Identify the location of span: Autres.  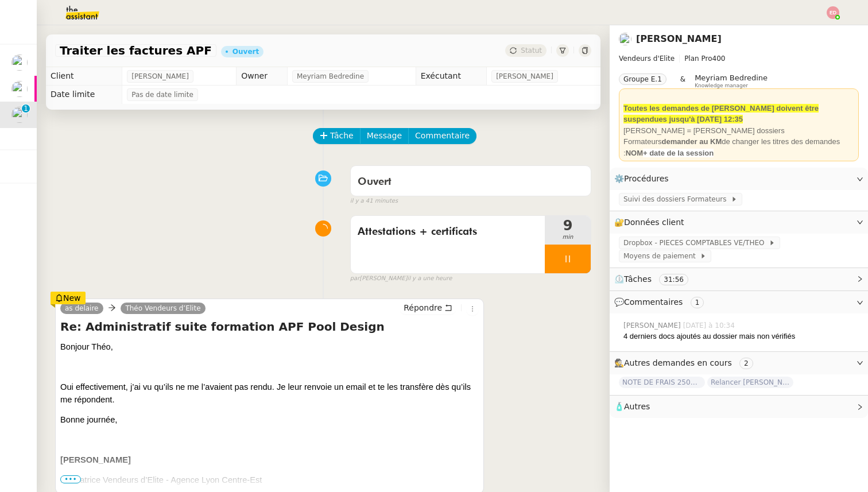
(637, 407).